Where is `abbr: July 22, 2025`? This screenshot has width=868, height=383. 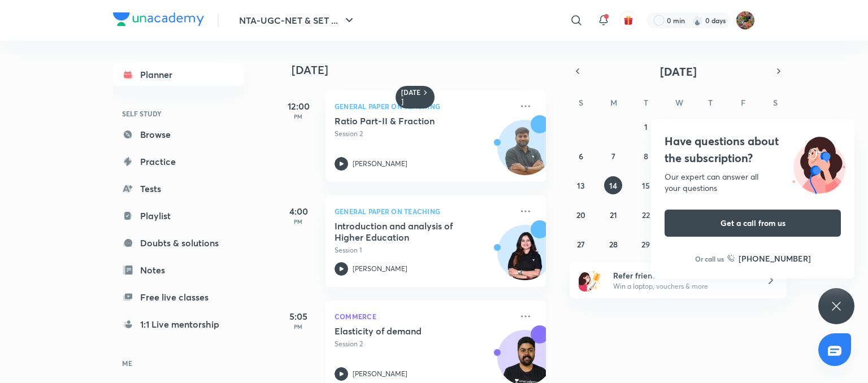 abbr: July 22, 2025 is located at coordinates (646, 215).